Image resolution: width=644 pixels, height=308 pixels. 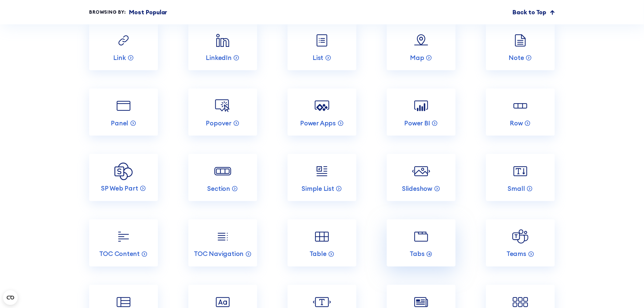 I want to click on p: LinkedIn, so click(x=219, y=58).